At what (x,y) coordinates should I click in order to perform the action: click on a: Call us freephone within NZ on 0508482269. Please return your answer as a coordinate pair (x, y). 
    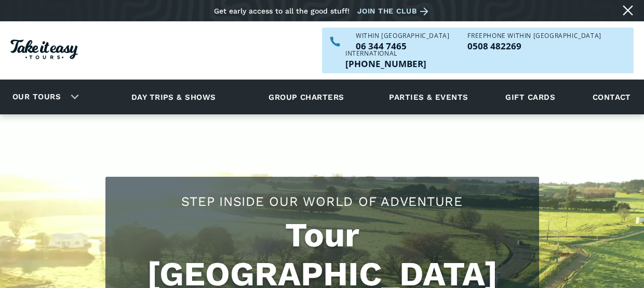
    Looking at the image, I should click on (534, 46).